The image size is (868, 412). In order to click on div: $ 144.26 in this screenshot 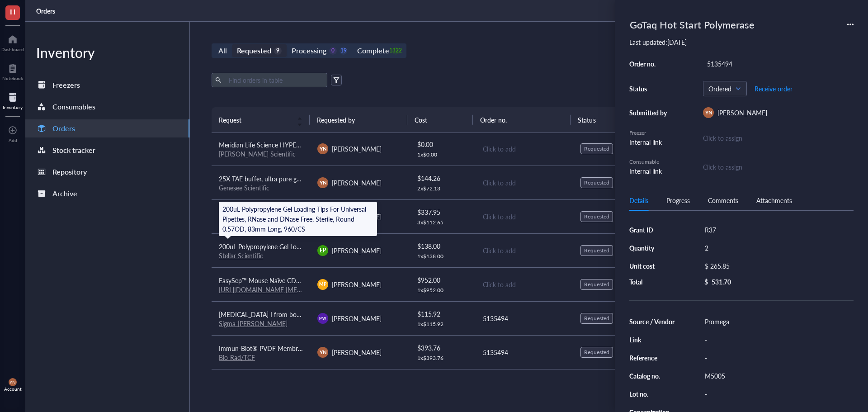, I will do `click(443, 178)`.